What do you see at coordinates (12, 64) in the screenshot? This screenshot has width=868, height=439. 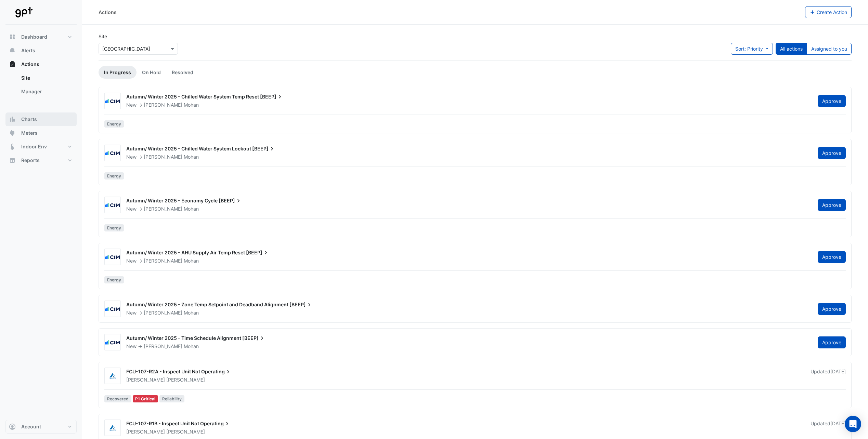 I see `app-icon: Actions` at bounding box center [12, 64].